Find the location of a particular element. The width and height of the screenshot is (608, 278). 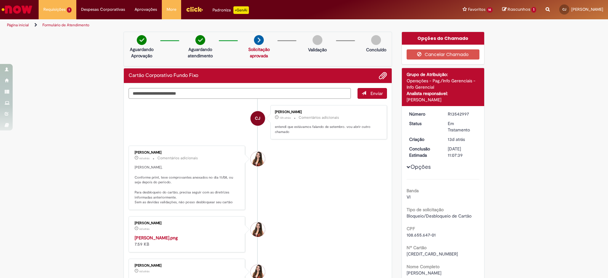

a: Solicitação aprovada is located at coordinates (259, 53).